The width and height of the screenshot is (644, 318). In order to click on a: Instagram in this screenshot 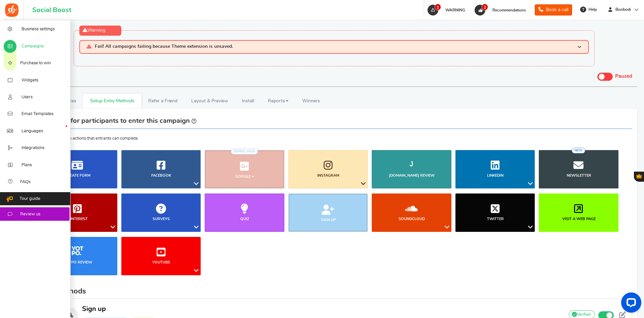, I will do `click(328, 170)`.